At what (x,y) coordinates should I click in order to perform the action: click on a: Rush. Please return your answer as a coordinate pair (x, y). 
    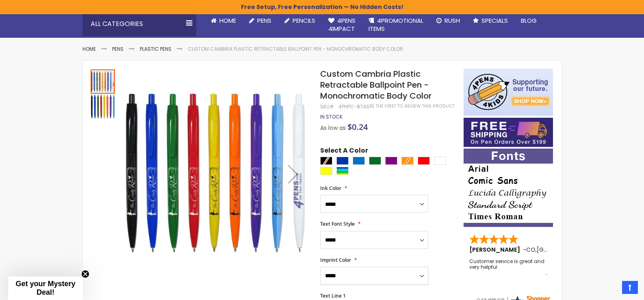
    Looking at the image, I should click on (448, 21).